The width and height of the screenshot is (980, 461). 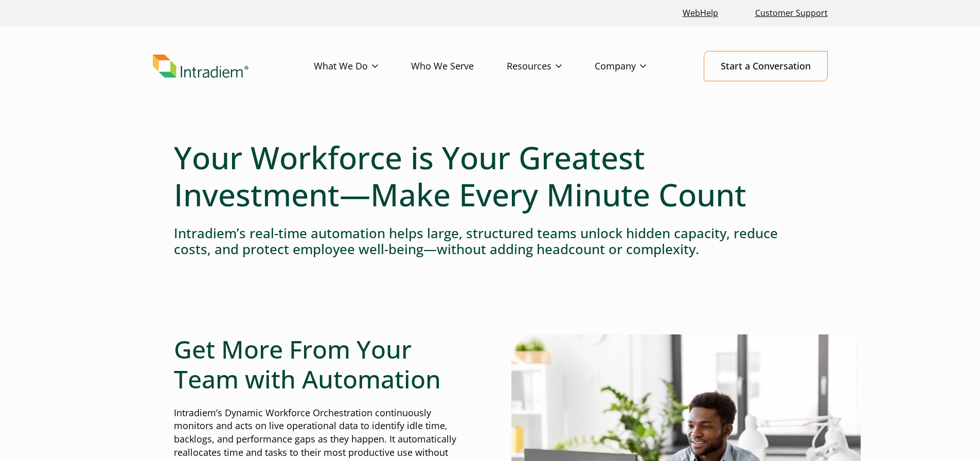 What do you see at coordinates (321, 363) in the screenshot?
I see `h2: Get More From Your Team with Automation` at bounding box center [321, 363].